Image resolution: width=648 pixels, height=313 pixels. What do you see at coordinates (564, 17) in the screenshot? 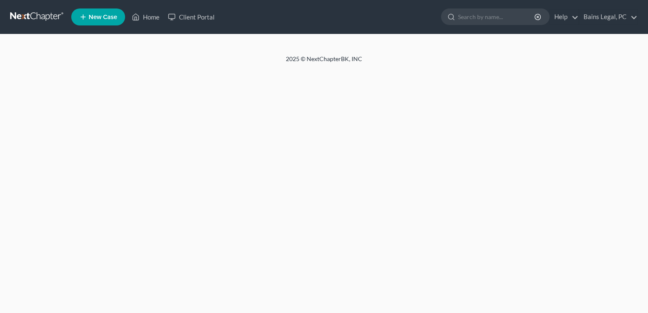
I see `a: Help` at bounding box center [564, 17].